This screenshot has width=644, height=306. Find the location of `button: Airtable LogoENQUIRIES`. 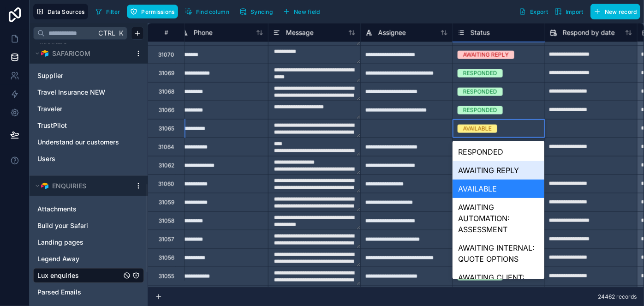

button: Airtable LogoENQUIRIES is located at coordinates (82, 186).